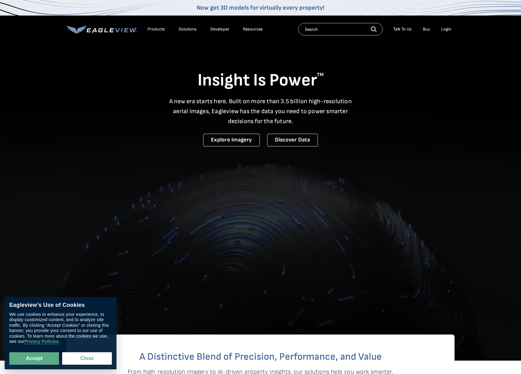  Describe the element at coordinates (402, 29) in the screenshot. I see `div: Talk To Us` at that location.